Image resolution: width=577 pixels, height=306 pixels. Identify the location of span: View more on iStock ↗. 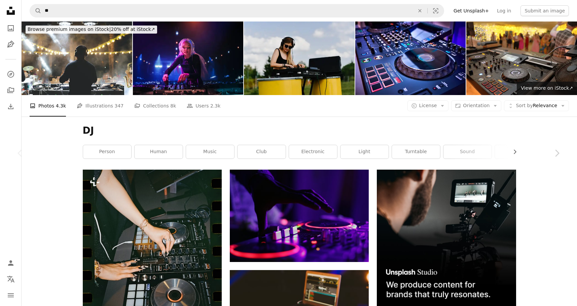
(546, 88).